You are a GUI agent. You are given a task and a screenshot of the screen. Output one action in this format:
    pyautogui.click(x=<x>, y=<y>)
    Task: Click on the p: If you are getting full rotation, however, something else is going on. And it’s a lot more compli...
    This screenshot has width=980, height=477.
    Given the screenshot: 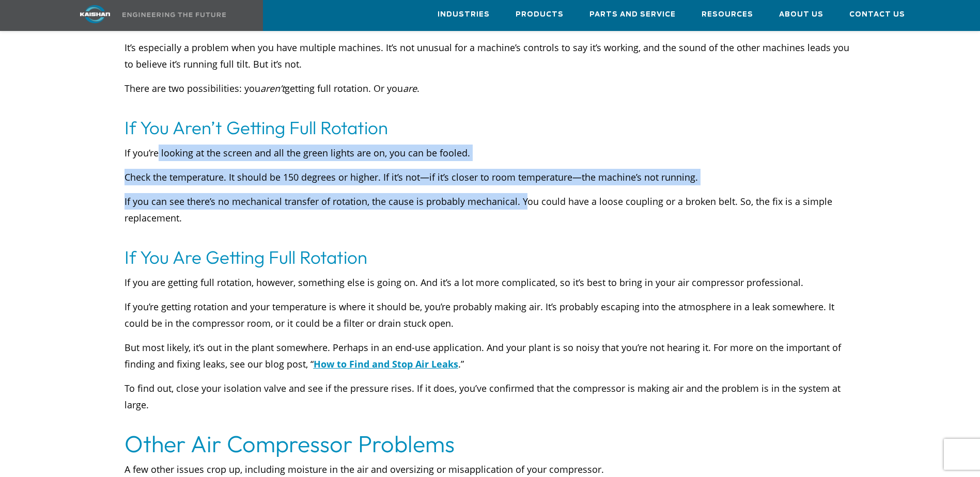 What is the action you would take?
    pyautogui.click(x=490, y=283)
    